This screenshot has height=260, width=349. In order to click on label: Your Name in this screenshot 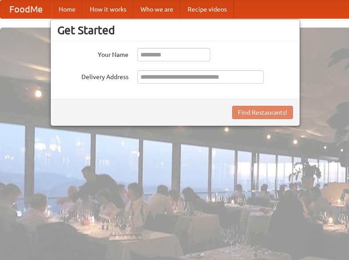, I will do `click(93, 53)`.